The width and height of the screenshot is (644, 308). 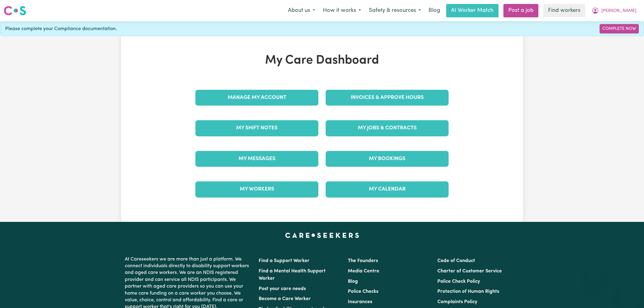 What do you see at coordinates (472, 11) in the screenshot?
I see `a: AI Worker Match` at bounding box center [472, 11].